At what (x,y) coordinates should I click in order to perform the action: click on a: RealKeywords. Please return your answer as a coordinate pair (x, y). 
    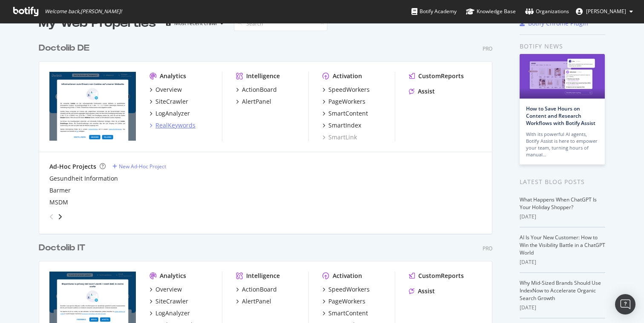
    Looking at the image, I should click on (173, 125).